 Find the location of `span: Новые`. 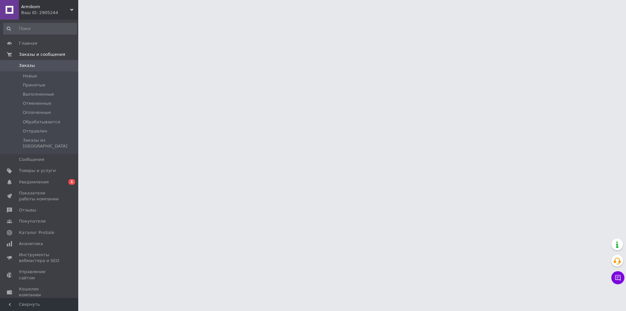

span: Новые is located at coordinates (30, 76).